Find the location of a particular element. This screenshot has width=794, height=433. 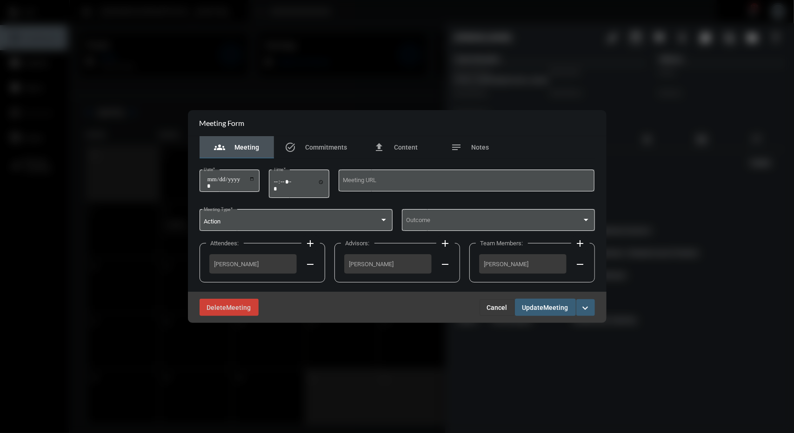

mat-icon: notes is located at coordinates (456, 147).